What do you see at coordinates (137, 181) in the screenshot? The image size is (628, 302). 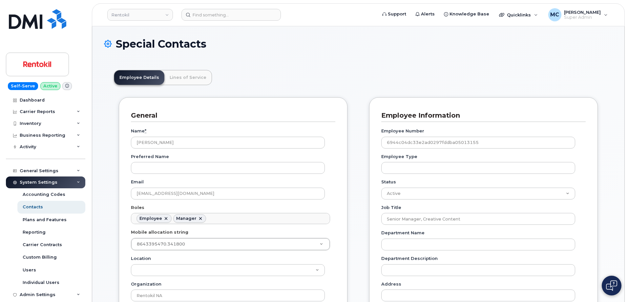 I see `label: Email` at bounding box center [137, 181].